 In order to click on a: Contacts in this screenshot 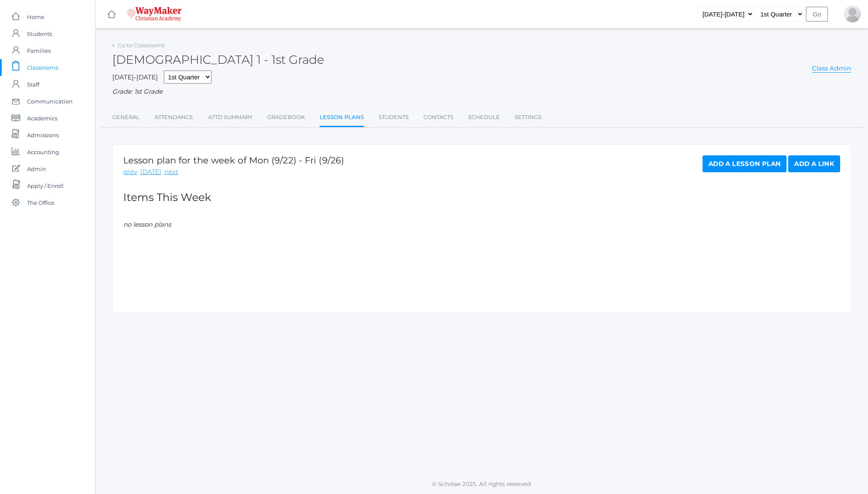, I will do `click(438, 118)`.